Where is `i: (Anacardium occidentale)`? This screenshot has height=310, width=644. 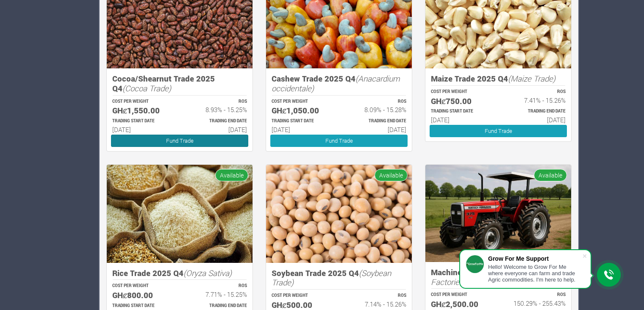 i: (Anacardium occidentale) is located at coordinates (336, 83).